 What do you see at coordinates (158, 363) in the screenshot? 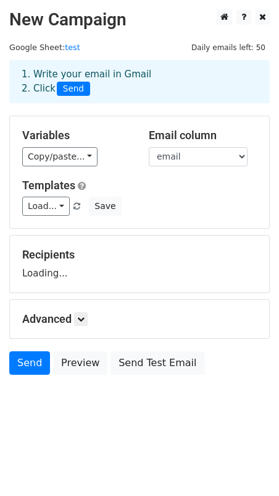
I see `a: Send Test Email` at bounding box center [158, 363].